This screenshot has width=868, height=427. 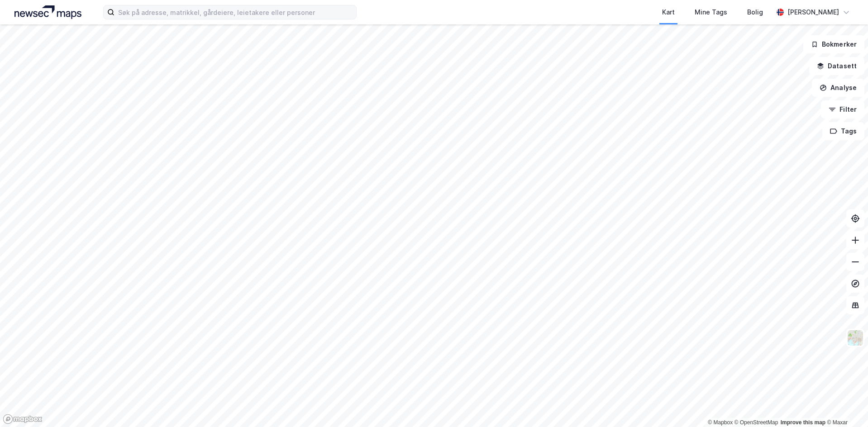 What do you see at coordinates (755, 12) in the screenshot?
I see `div: Bolig` at bounding box center [755, 12].